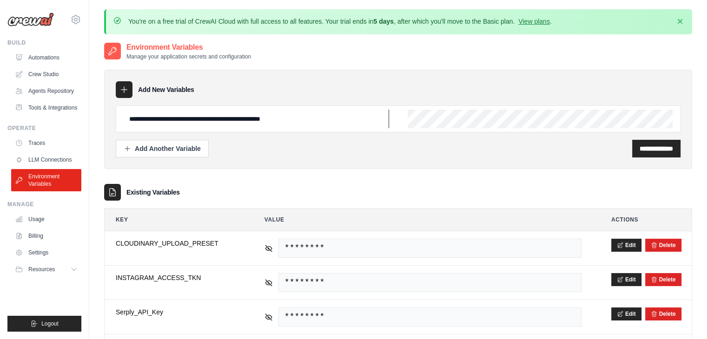  Describe the element at coordinates (189, 47) in the screenshot. I see `h2: Environment Variables` at that location.